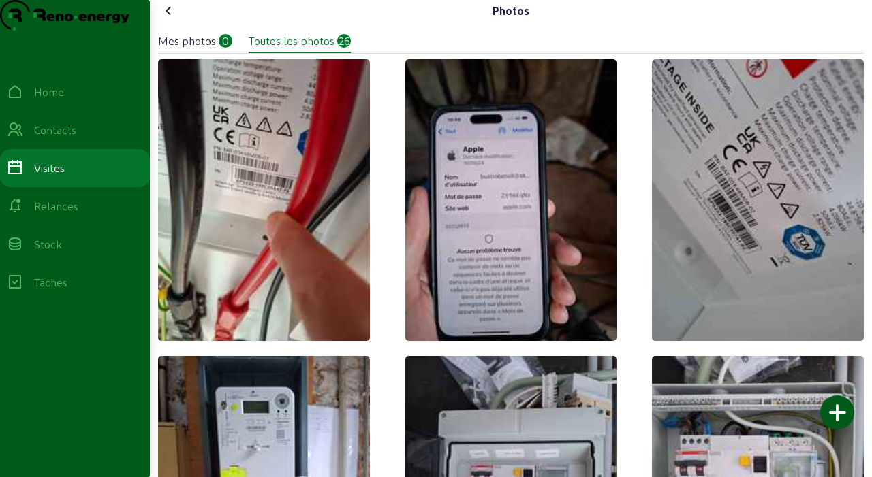 This screenshot has width=872, height=477. I want to click on div: Contacts, so click(55, 130).